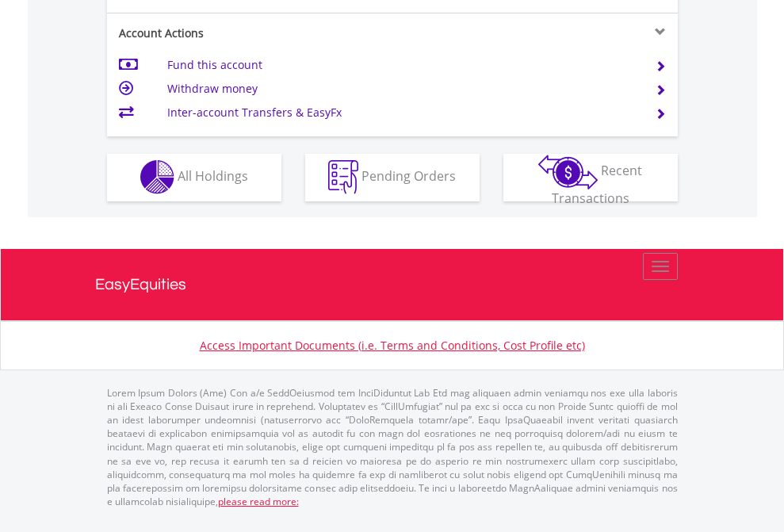 The image size is (784, 532). Describe the element at coordinates (401, 112) in the screenshot. I see `td: Inter-account Transfers & EasyFx` at that location.